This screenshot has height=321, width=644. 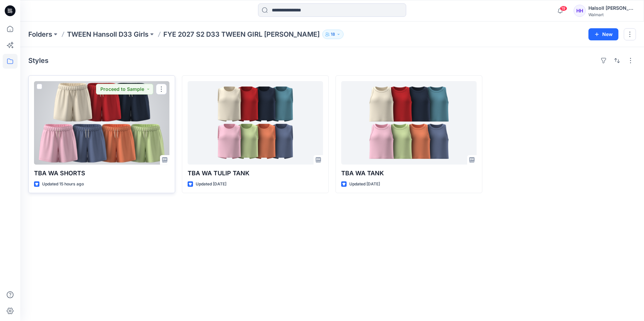 I want to click on a: Folders, so click(x=40, y=34).